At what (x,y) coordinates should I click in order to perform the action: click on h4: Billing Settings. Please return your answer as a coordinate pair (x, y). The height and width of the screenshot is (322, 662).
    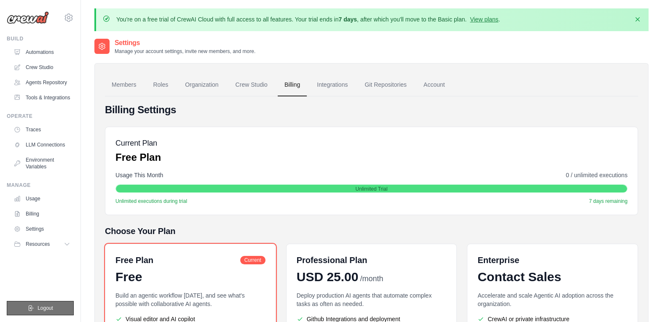
    Looking at the image, I should click on (371, 110).